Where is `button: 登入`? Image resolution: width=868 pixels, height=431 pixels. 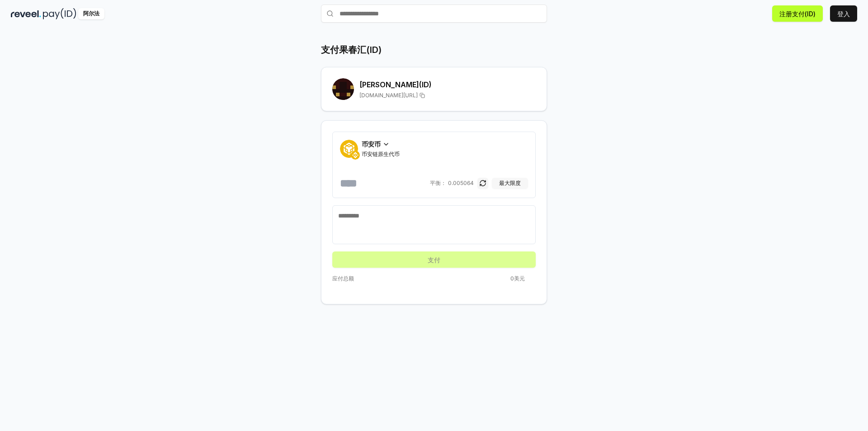 button: 登入 is located at coordinates (844, 14).